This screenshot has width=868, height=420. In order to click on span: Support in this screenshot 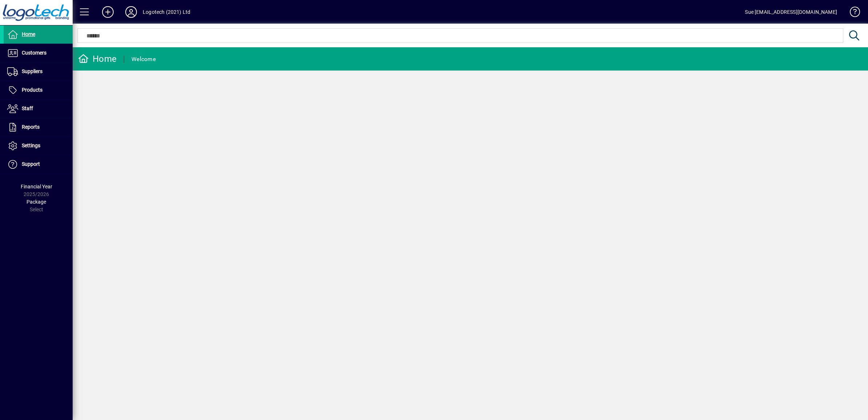, I will do `click(31, 164)`.